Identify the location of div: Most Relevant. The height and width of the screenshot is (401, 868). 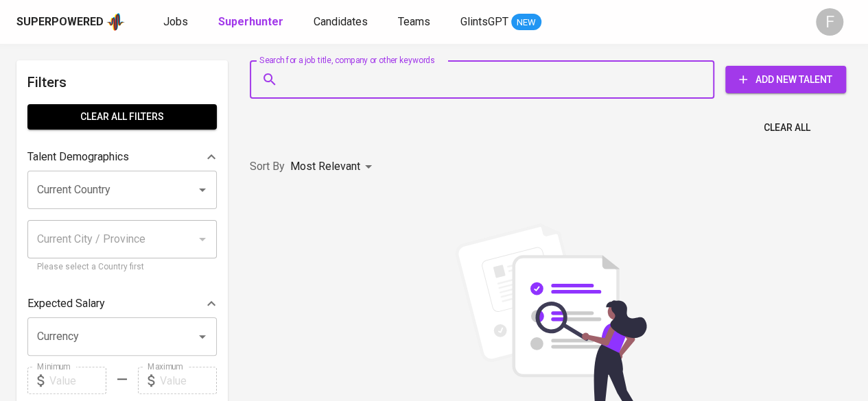
(333, 167).